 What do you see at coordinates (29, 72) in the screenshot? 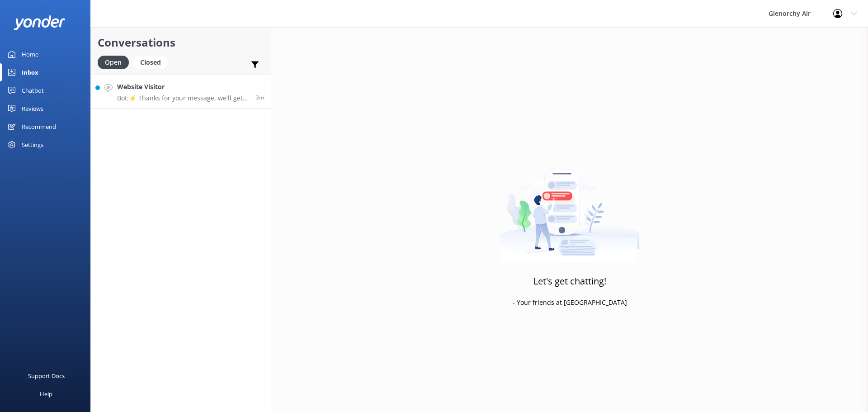
I see `div: Inbox` at bounding box center [29, 72].